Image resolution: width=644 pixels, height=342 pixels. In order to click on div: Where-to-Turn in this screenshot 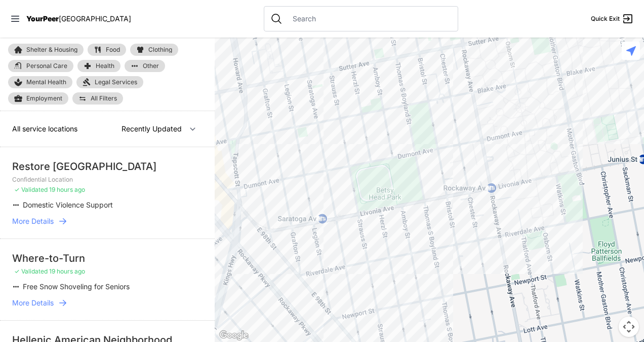, I will do `click(108, 258)`.